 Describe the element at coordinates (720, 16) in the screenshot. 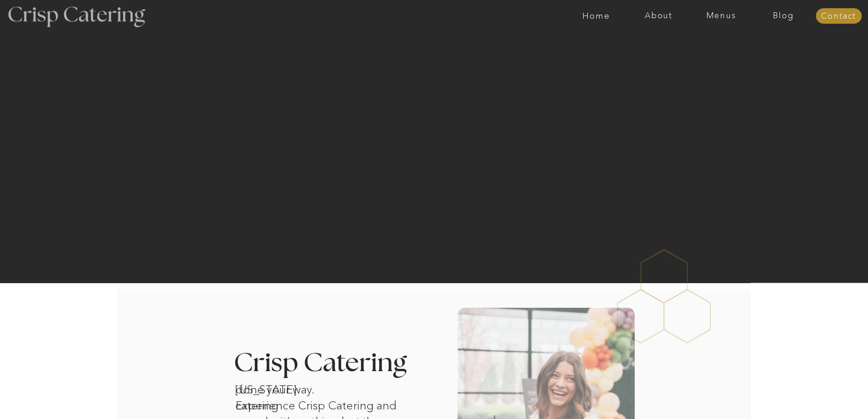

I see `nav: Menus` at that location.